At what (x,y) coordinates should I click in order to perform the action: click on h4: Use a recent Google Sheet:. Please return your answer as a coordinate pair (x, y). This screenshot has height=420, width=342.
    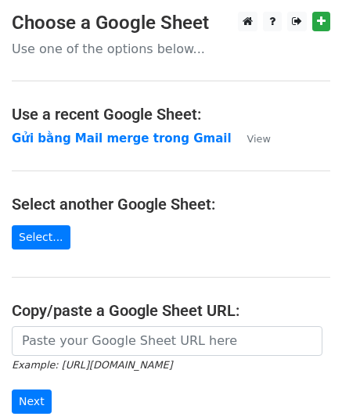
    Looking at the image, I should click on (171, 114).